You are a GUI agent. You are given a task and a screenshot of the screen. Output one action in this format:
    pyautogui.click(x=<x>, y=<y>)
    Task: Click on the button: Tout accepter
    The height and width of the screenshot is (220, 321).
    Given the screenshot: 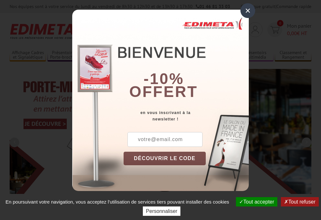 What is the action you would take?
    pyautogui.click(x=257, y=201)
    